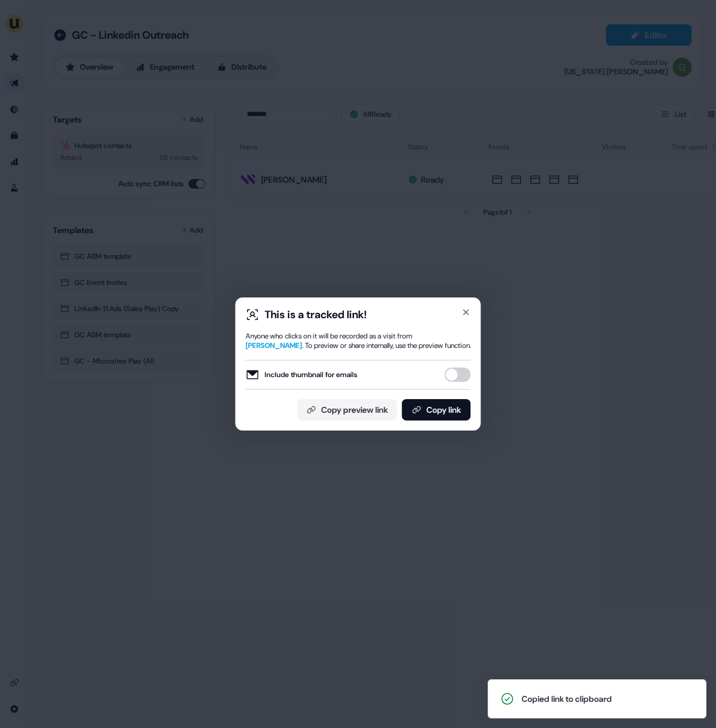  Describe the element at coordinates (315, 315) in the screenshot. I see `div: This is a tracked link!` at that location.